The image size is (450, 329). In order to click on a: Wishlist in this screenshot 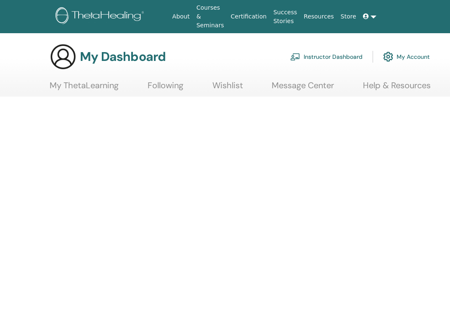, I will do `click(227, 88)`.